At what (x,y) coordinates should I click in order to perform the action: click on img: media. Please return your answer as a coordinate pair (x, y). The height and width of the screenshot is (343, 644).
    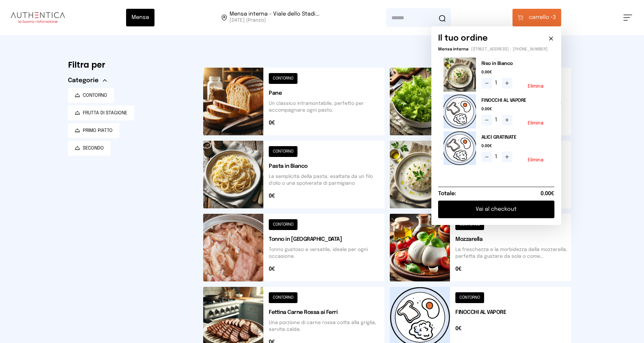
    Looking at the image, I should click on (460, 75).